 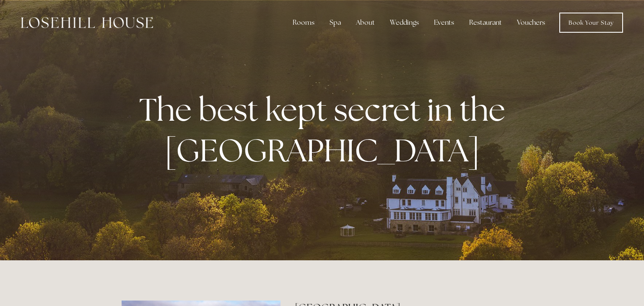 I want to click on div: Weddings, so click(x=404, y=23).